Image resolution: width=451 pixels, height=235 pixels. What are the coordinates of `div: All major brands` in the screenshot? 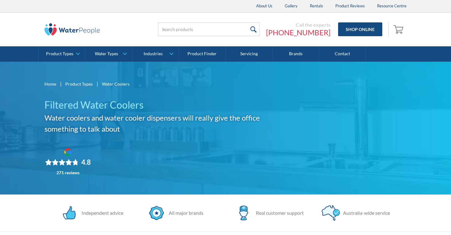 It's located at (184, 213).